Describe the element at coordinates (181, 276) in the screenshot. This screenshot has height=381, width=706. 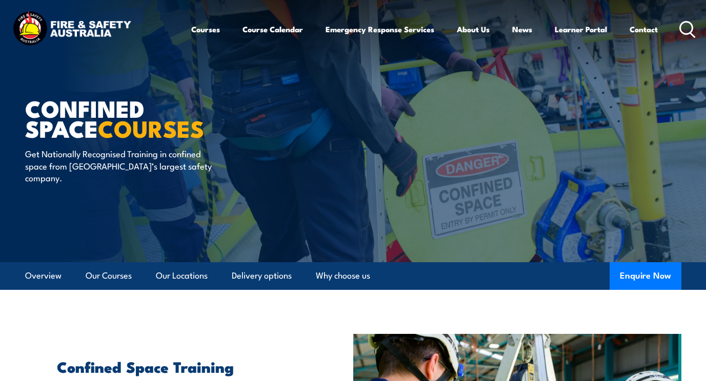
I see `a: Our Locations` at that location.